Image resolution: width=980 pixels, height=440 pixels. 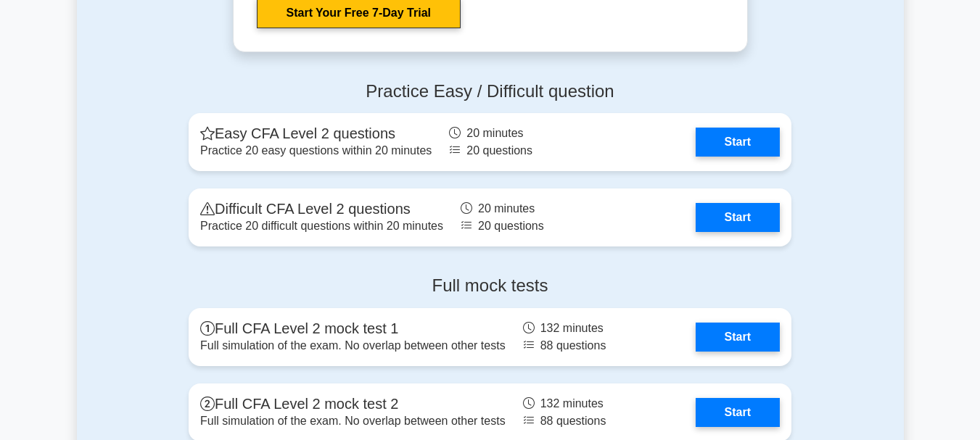 I want to click on h4: Practice Easy / Difficult question, so click(x=490, y=91).